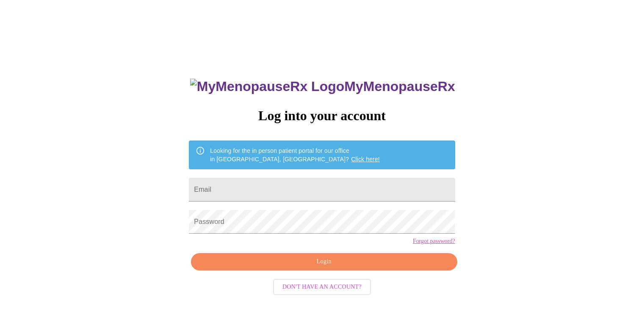  I want to click on a: Click here!, so click(365, 159).